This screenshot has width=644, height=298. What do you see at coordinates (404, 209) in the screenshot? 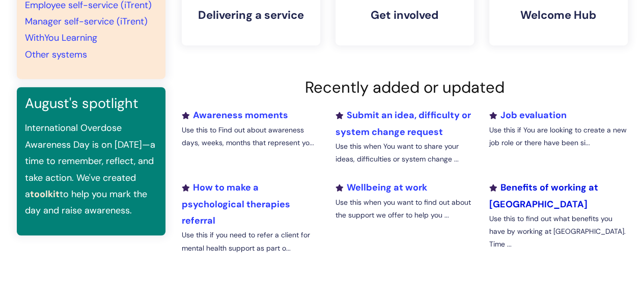
I see `p: Use this when you want to find out about the support we offer to help you ...` at bounding box center [404, 209].